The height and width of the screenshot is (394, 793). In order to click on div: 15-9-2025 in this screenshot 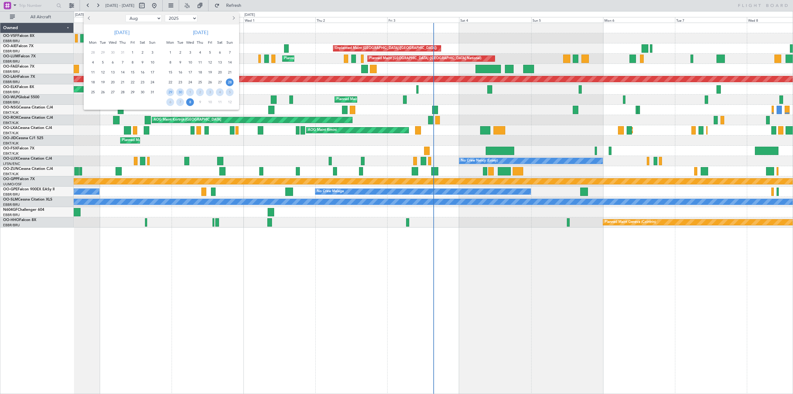, I will do `click(170, 72)`.